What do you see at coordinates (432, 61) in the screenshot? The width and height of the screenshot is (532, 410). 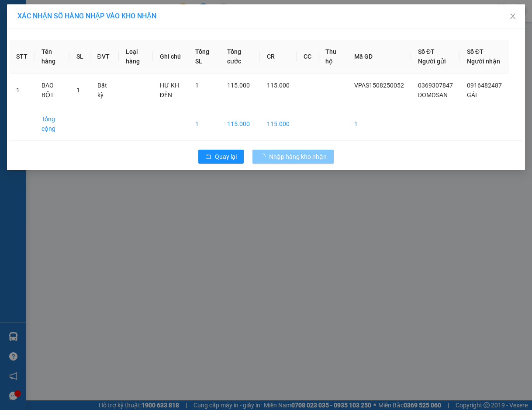 I see `span: Người gửi` at bounding box center [432, 61].